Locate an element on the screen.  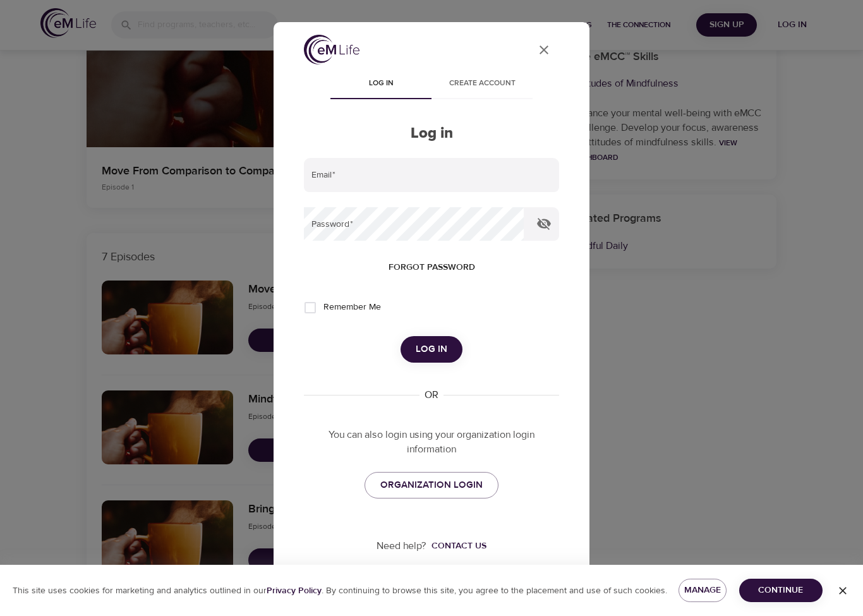
span: Forgot password is located at coordinates (432, 267).